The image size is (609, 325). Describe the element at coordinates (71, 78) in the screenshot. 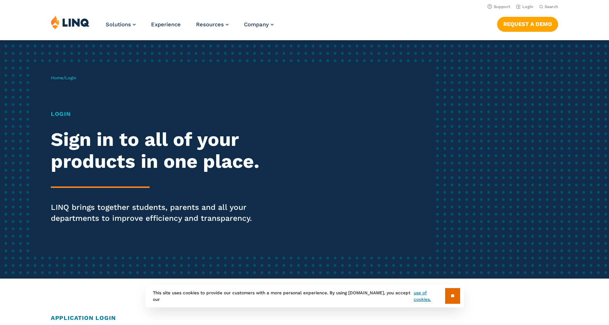

I see `span: Login` at that location.